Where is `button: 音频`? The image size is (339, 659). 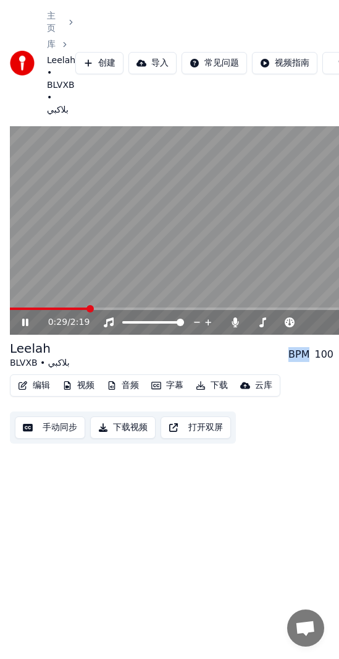
button: 音频 is located at coordinates (123, 385).